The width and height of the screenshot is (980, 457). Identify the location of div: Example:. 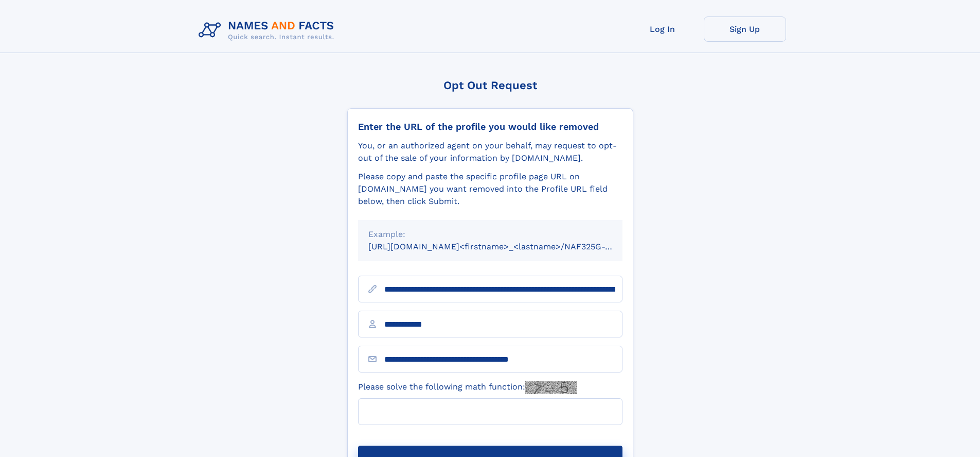
(491, 235).